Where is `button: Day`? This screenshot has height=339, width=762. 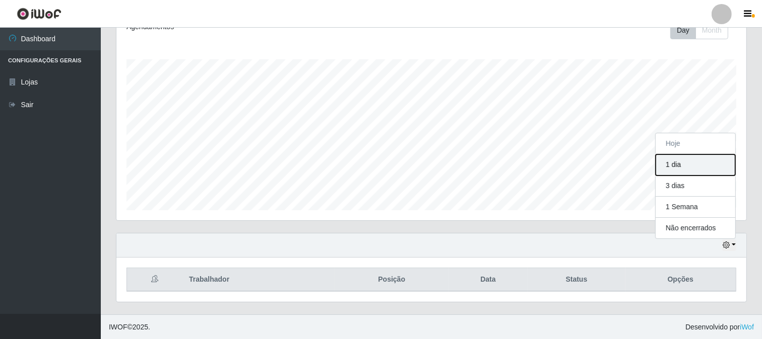 button: Day is located at coordinates (682, 30).